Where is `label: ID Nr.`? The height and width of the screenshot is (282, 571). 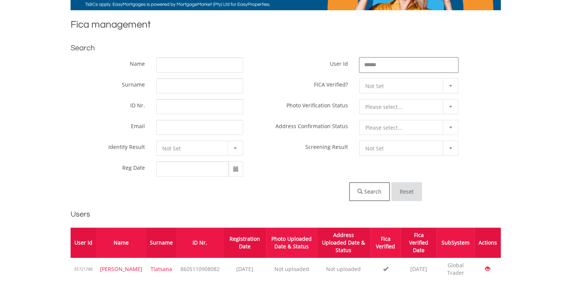 label: ID Nr. is located at coordinates (137, 104).